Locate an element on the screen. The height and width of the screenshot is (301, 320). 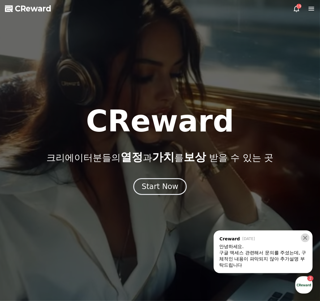
span: 2 is located at coordinates (64, 198).